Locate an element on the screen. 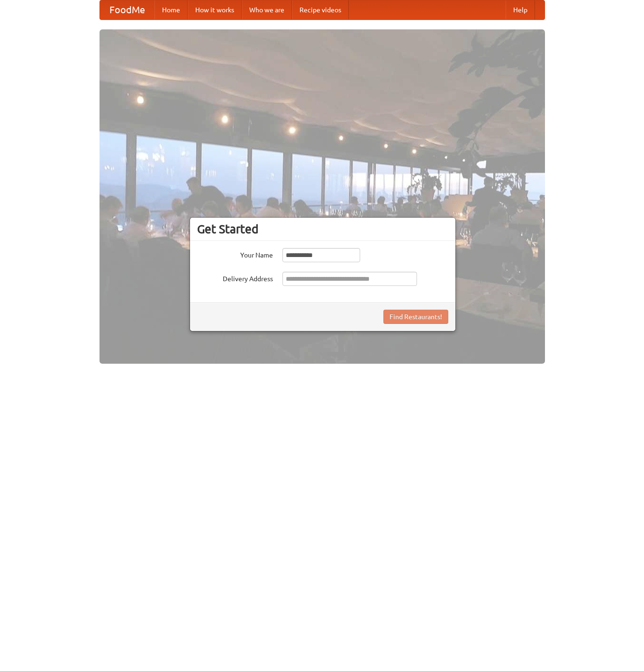 The height and width of the screenshot is (671, 644). label: Delivery Address is located at coordinates (235, 277).